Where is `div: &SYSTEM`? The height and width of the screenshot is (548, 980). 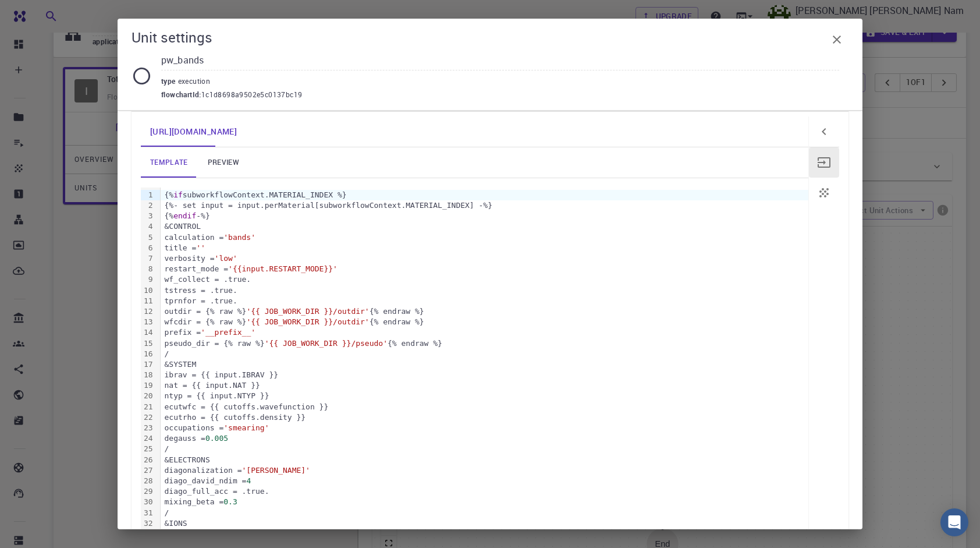
div: &SYSTEM is located at coordinates (484, 365).